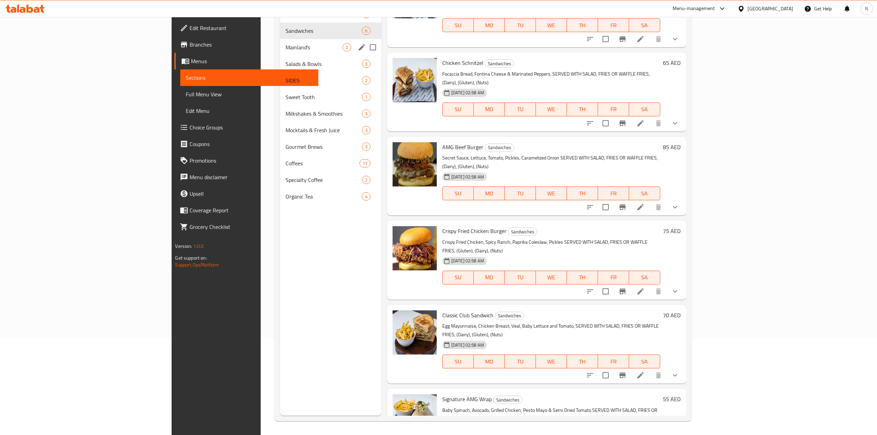 This screenshot has width=877, height=435. What do you see at coordinates (694, 9) in the screenshot?
I see `div: Menu-management` at bounding box center [694, 9].